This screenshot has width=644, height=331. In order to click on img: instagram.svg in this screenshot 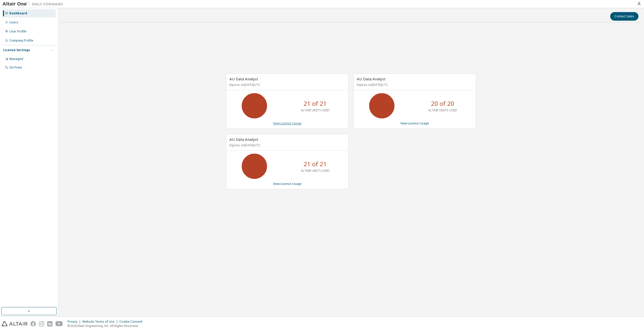, I will do `click(41, 324)`.